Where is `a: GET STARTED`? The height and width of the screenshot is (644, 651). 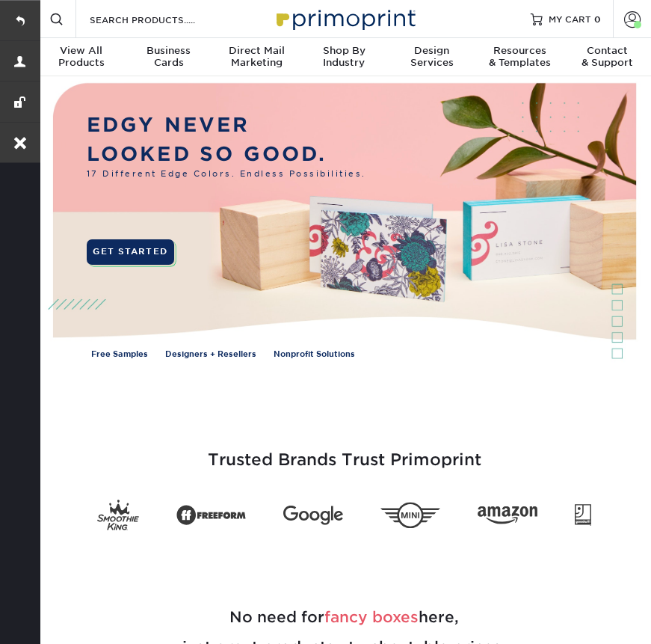
a: GET STARTED is located at coordinates (130, 252).